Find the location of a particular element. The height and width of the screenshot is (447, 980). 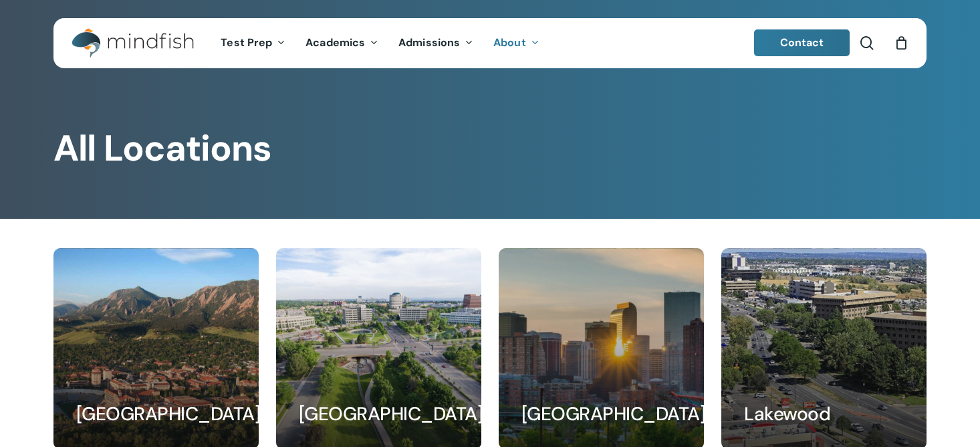

span: About is located at coordinates (509, 42).